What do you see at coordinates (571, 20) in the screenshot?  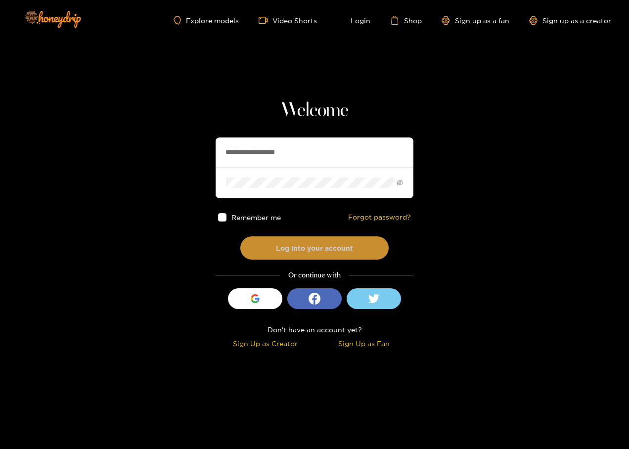 I see `a: Sign up as a creator` at bounding box center [571, 20].